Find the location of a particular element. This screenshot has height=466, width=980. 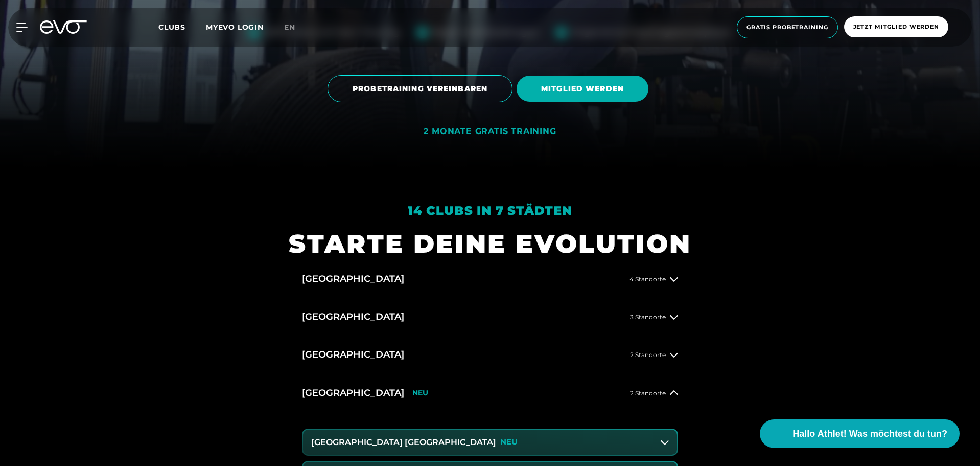

div: 2 MONATE GRATIS TRAINING is located at coordinates (489, 131).